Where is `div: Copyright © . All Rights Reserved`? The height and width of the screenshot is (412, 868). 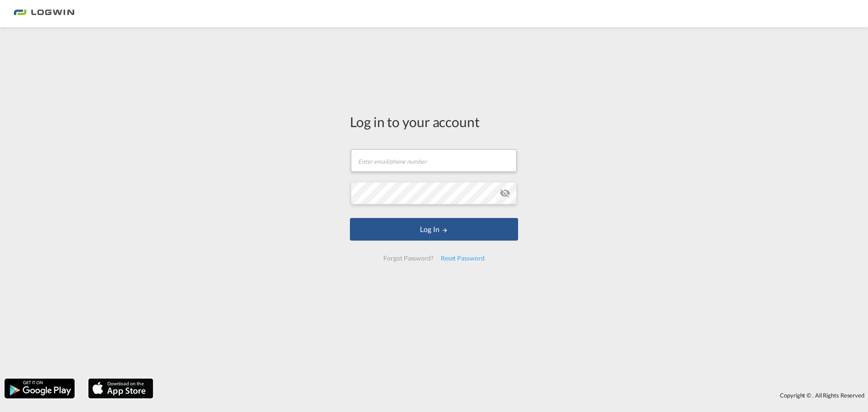
div: Copyright © . All Rights Reserved is located at coordinates (513, 395).